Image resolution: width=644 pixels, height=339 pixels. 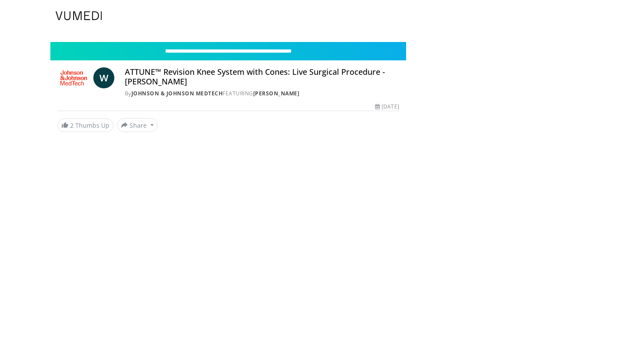 I want to click on a: 2 Thumbs Up, so click(x=86, y=125).